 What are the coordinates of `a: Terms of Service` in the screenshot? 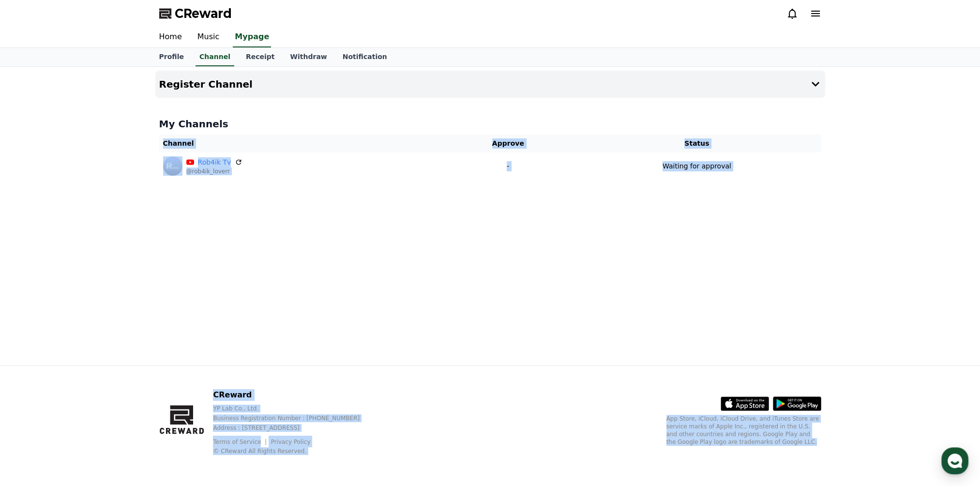 It's located at (240, 442).